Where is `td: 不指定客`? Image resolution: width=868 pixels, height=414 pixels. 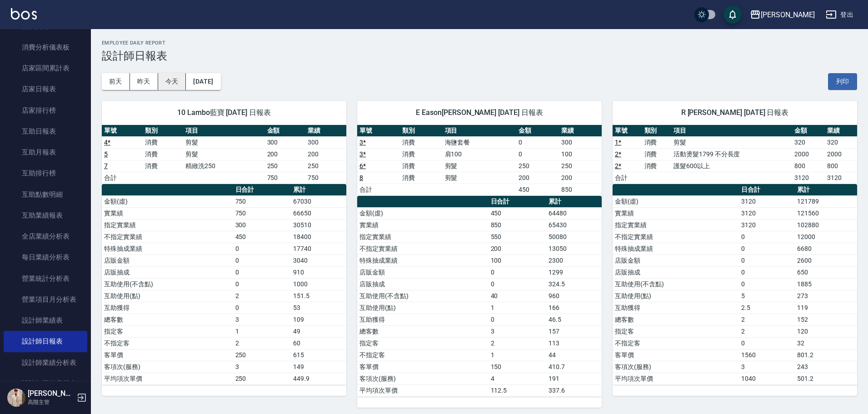
td: 不指定客 is located at coordinates (676, 343).